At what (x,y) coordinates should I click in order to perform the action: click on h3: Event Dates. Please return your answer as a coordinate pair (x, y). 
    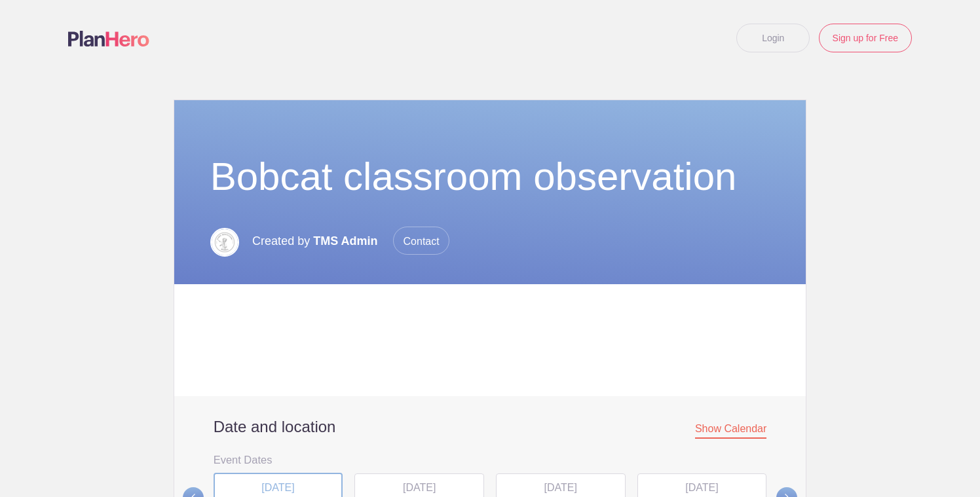
    Looking at the image, I should click on (490, 460).